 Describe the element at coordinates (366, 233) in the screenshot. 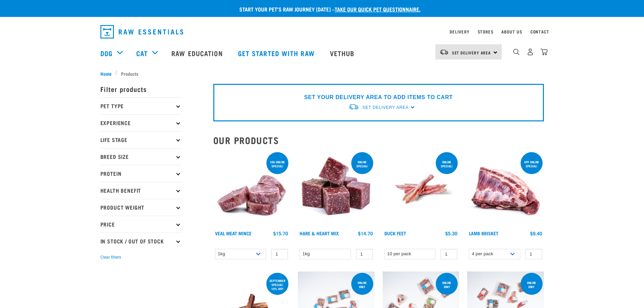

I see `div: $14.70` at that location.